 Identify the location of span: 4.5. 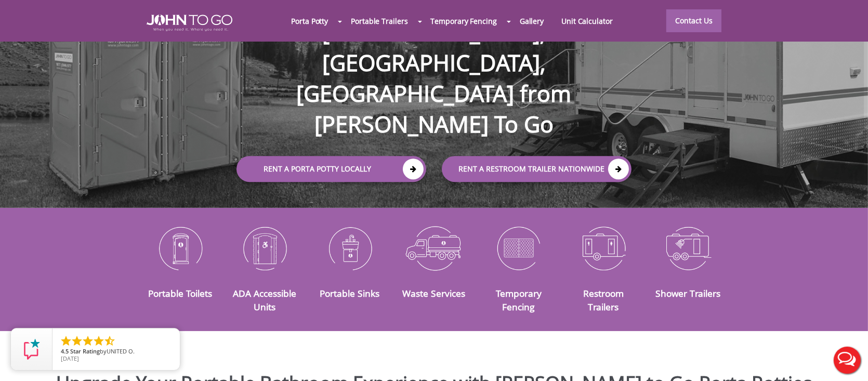
(64, 351).